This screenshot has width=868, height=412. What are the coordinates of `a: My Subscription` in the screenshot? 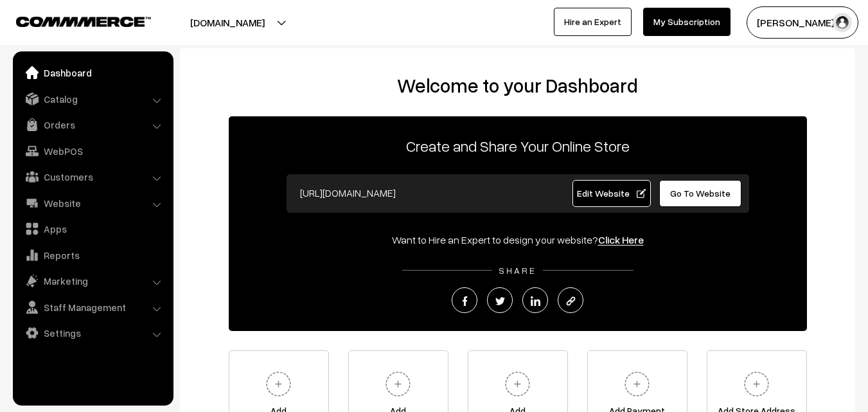 It's located at (687, 22).